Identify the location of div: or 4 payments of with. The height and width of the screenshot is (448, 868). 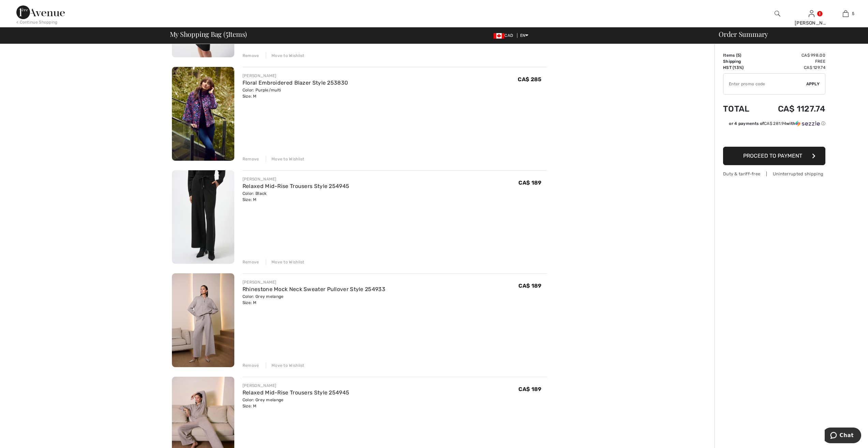
(777, 123).